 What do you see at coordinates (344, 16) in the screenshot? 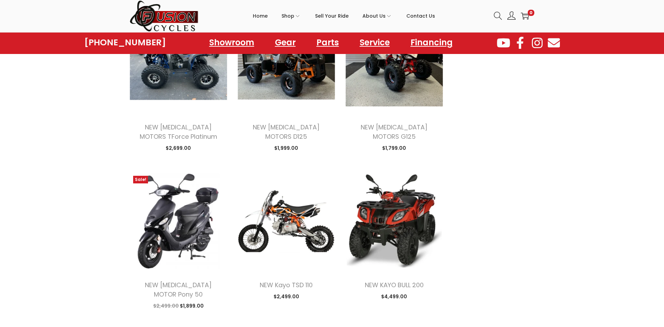
I see `nav: Primary navigation` at bounding box center [344, 16].